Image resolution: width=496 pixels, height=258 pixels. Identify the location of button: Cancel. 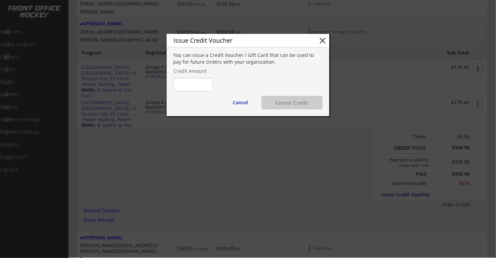
(240, 103).